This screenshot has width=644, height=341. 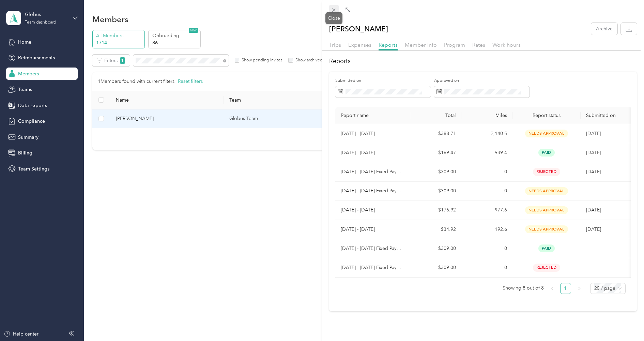 What do you see at coordinates (580, 288) in the screenshot?
I see `li: Next Page` at bounding box center [580, 288].